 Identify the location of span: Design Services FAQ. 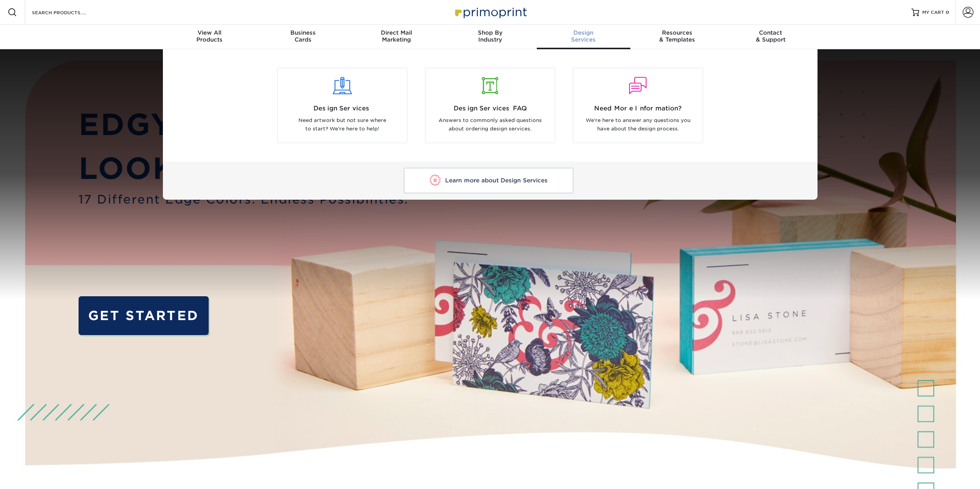
(490, 109).